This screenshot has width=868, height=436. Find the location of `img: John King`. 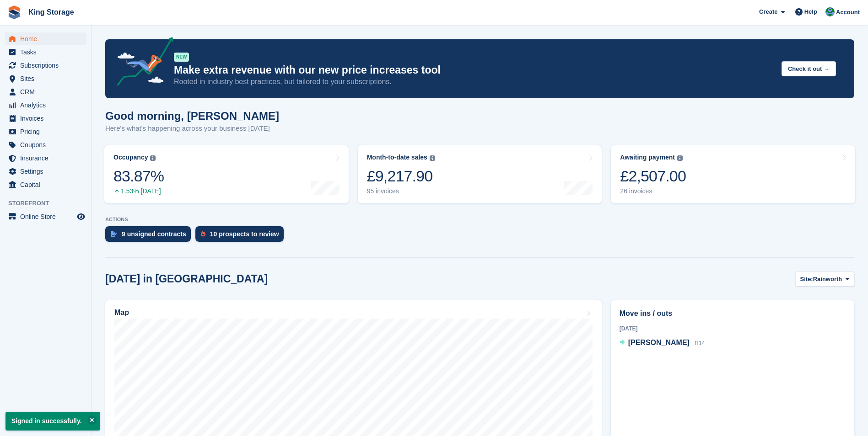

img: John King is located at coordinates (830, 12).